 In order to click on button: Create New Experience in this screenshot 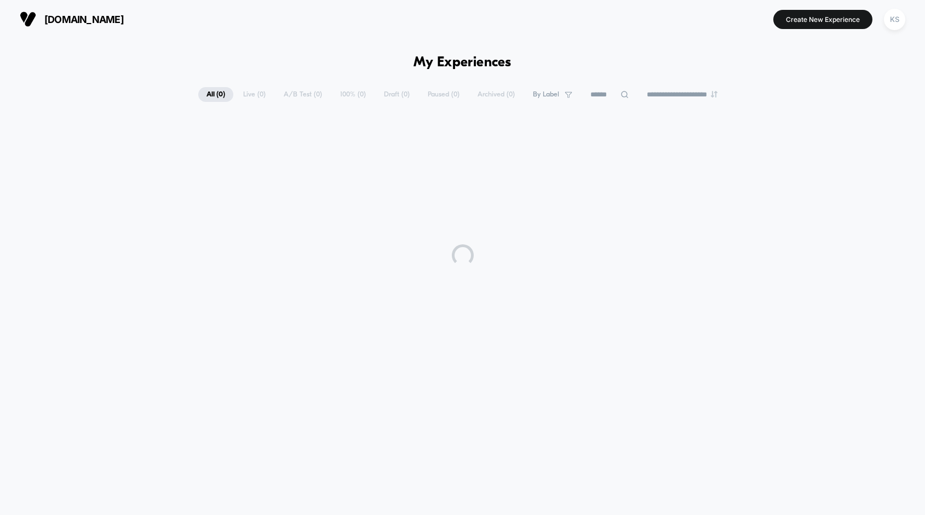, I will do `click(822, 19)`.